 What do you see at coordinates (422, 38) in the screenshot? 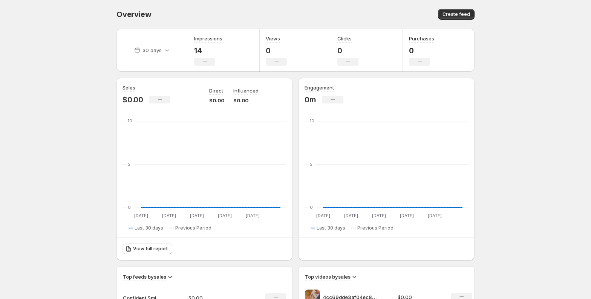
I see `h3: Purchases` at bounding box center [422, 38].